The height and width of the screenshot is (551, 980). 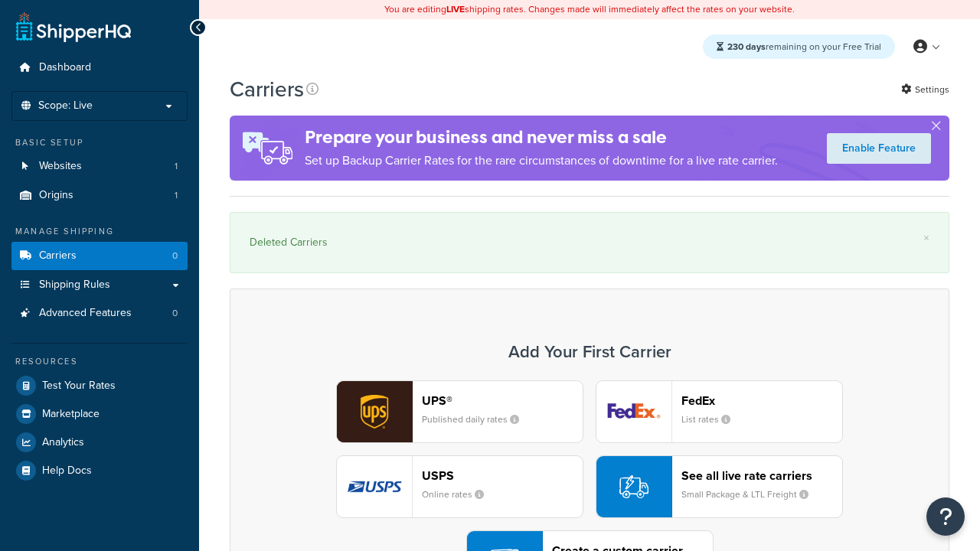 What do you see at coordinates (762, 400) in the screenshot?
I see `header: FedEx` at bounding box center [762, 400].